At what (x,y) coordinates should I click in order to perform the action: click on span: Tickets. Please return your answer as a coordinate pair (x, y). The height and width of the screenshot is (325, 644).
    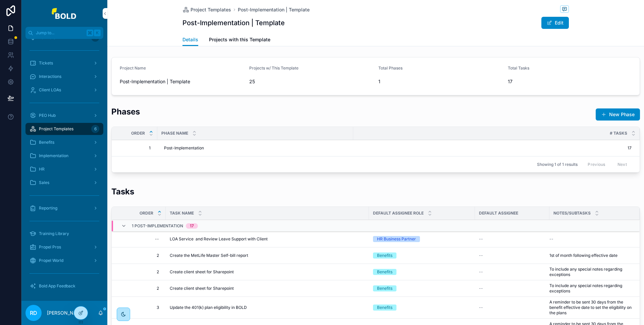
    Looking at the image, I should click on (46, 63).